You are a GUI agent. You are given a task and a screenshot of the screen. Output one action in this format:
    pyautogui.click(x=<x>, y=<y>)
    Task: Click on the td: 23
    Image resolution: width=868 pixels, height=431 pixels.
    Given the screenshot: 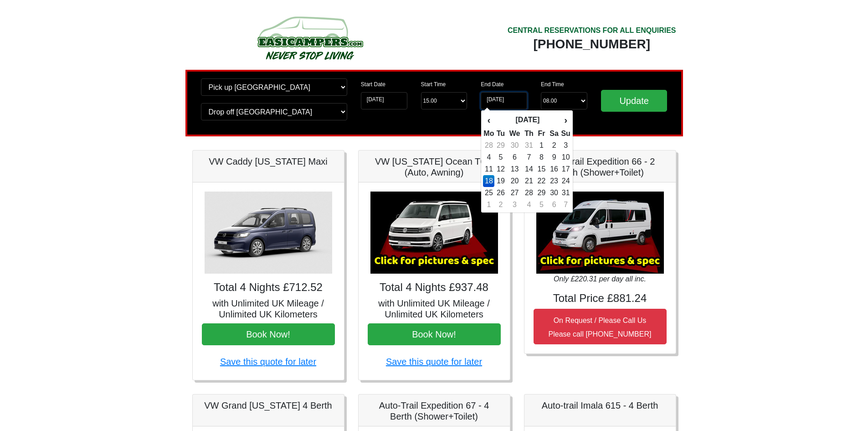 What is the action you would take?
    pyautogui.click(x=554, y=181)
    